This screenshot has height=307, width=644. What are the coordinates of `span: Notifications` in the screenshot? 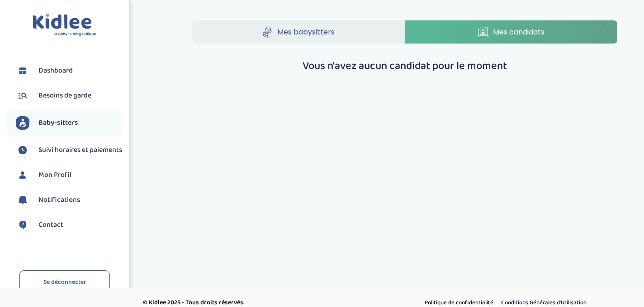 It's located at (59, 200).